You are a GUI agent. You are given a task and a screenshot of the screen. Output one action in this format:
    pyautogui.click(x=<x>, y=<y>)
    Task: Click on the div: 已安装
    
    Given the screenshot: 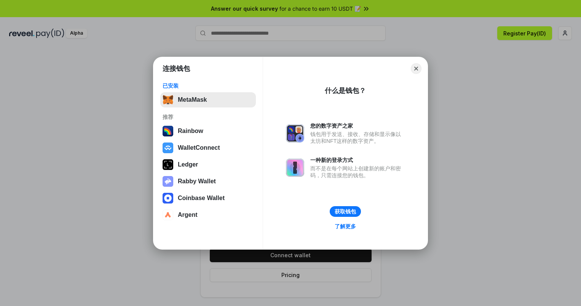 What is the action you would take?
    pyautogui.click(x=208, y=86)
    